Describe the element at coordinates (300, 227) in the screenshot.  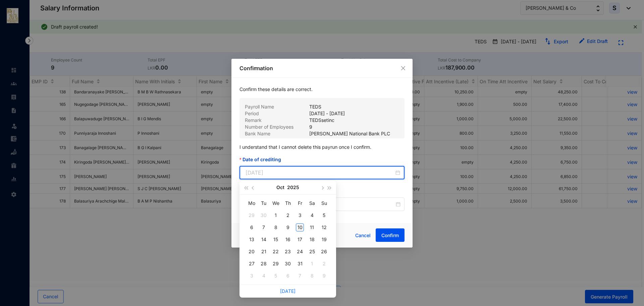
I see `div: 10` at that location.